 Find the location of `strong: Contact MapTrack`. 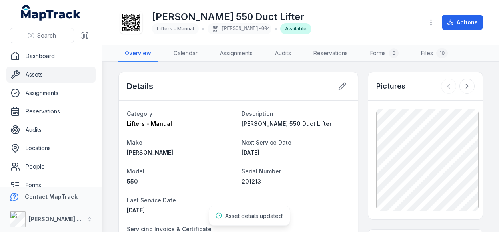

strong: Contact MapTrack is located at coordinates (51, 196).